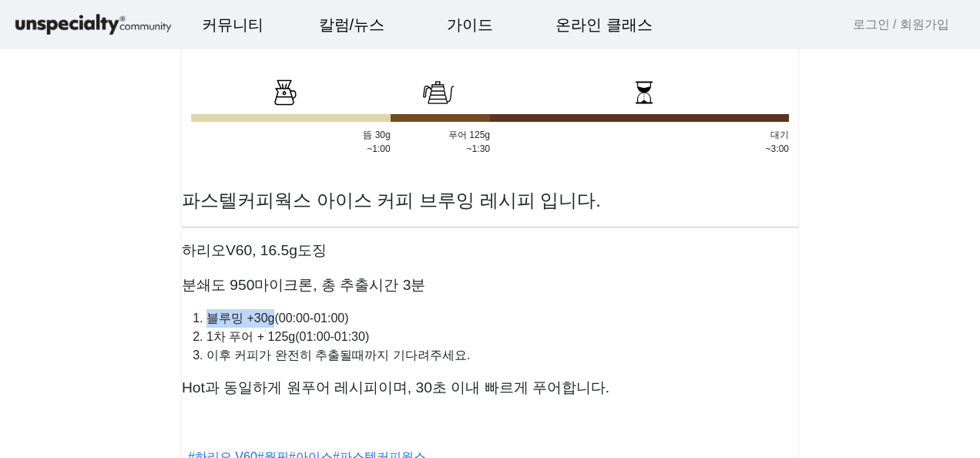 The height and width of the screenshot is (458, 980). Describe the element at coordinates (502, 355) in the screenshot. I see `li: 이후 커피가 완전히 추출될때까지 기다려주세요.` at that location.